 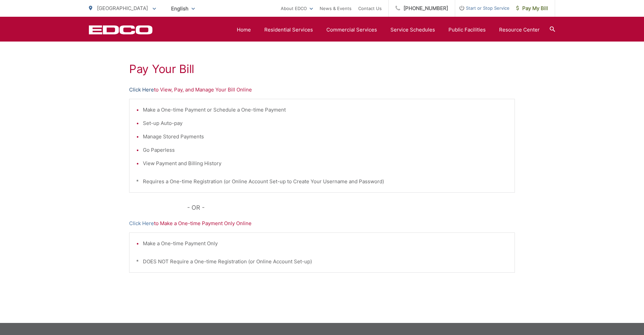 I want to click on p: * DOES NOT Require a One-time Registration (or Online Account Set-up), so click(x=322, y=261).